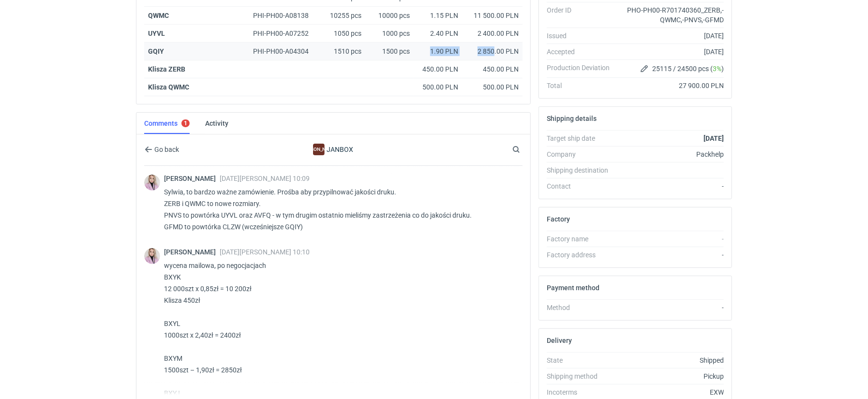 This screenshot has height=399, width=868. Describe the element at coordinates (161, 149) in the screenshot. I see `button: Go back` at that location.